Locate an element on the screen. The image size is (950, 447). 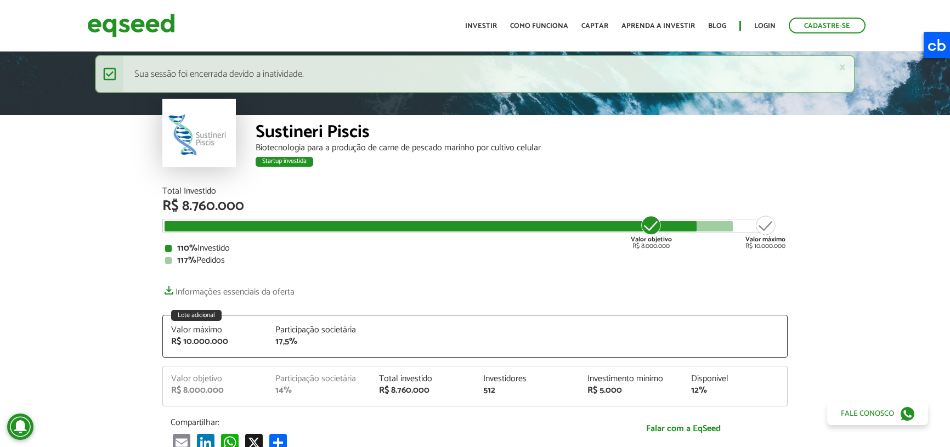
strong: 117% is located at coordinates (187, 260).